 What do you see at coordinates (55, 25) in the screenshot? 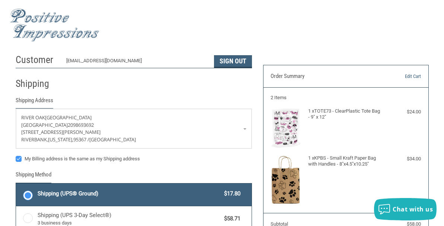
I see `a: Positive Impressions` at bounding box center [55, 25].